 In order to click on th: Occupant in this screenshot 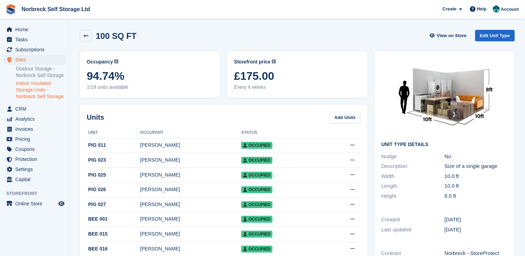, I will do `click(190, 133)`.